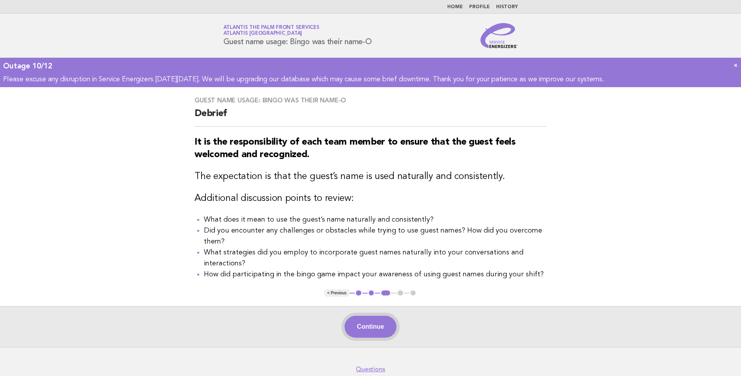 This screenshot has width=741, height=376. What do you see at coordinates (375, 220) in the screenshot?
I see `li: What does it mean to use the guest’s name naturally and consistently?` at bounding box center [375, 220].